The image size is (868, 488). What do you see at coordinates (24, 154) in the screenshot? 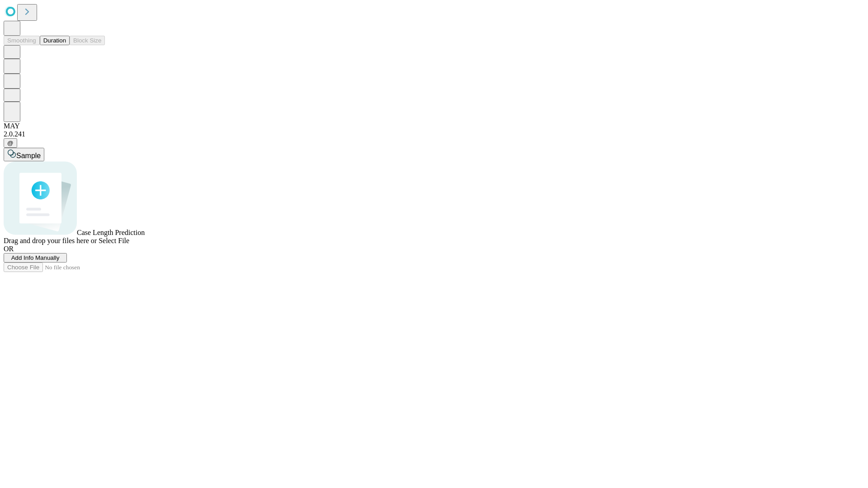
I see `button: Sample` at bounding box center [24, 154].